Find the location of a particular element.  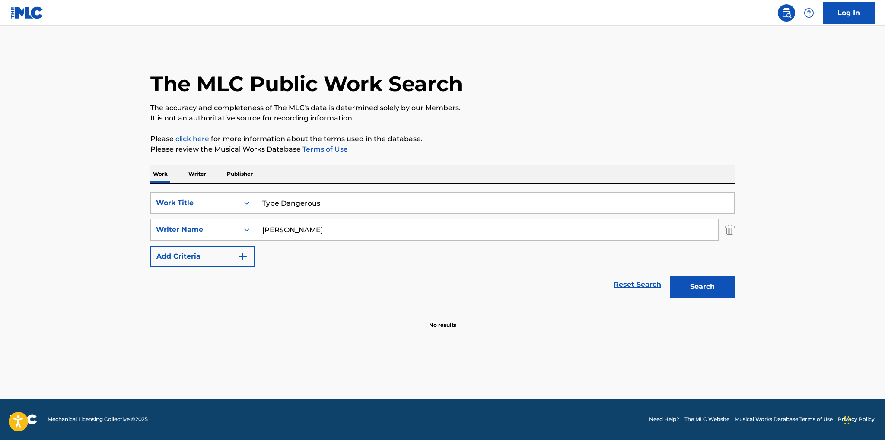

div: Writer Name is located at coordinates (195, 230).